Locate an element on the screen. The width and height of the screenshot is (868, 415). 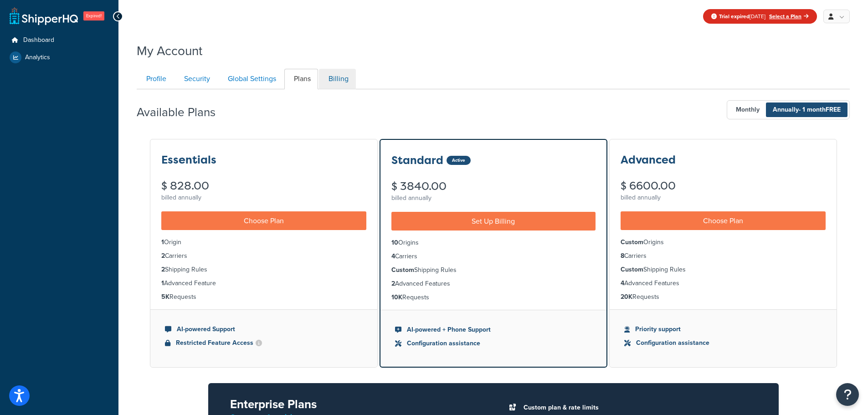
a: Select a Plan is located at coordinates (788, 17).